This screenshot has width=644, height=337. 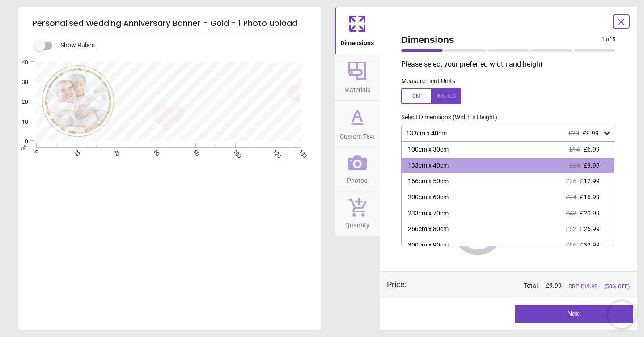 I want to click on span: 0, so click(x=19, y=142).